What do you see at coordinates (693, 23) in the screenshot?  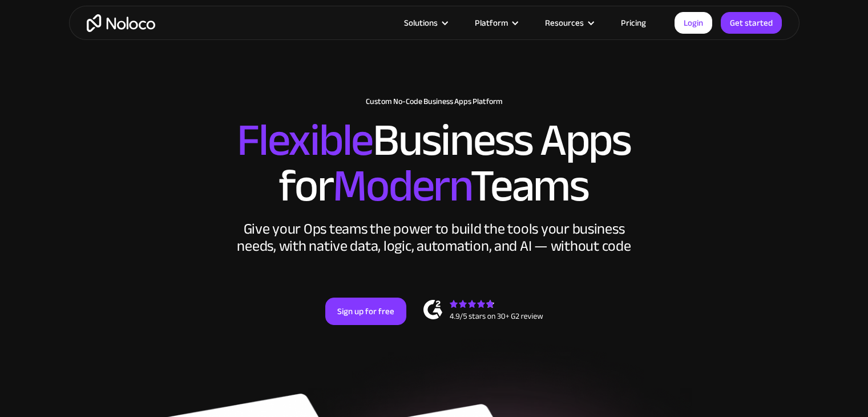 I see `a: Login` at bounding box center [693, 23].